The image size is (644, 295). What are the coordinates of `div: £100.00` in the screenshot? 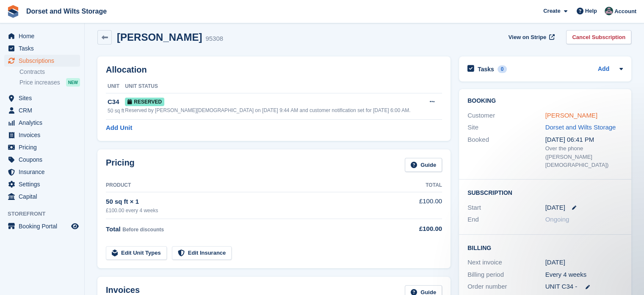 It's located at (416, 229).